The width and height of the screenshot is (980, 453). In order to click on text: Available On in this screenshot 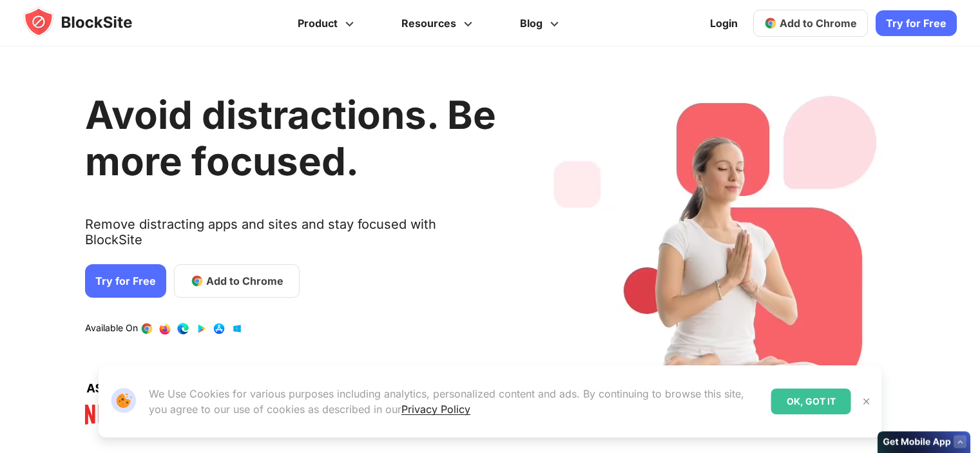, I will do `click(111, 329)`.